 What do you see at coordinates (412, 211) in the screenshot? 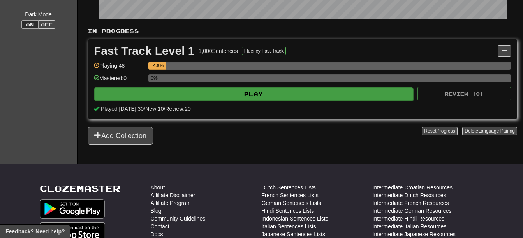
I see `a: Intermediate German Resources` at bounding box center [412, 211].